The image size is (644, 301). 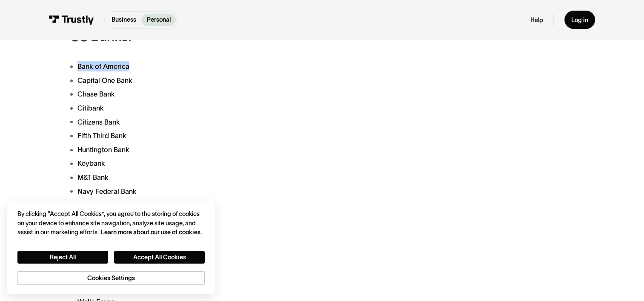 I want to click on button: Reject All, so click(x=63, y=257).